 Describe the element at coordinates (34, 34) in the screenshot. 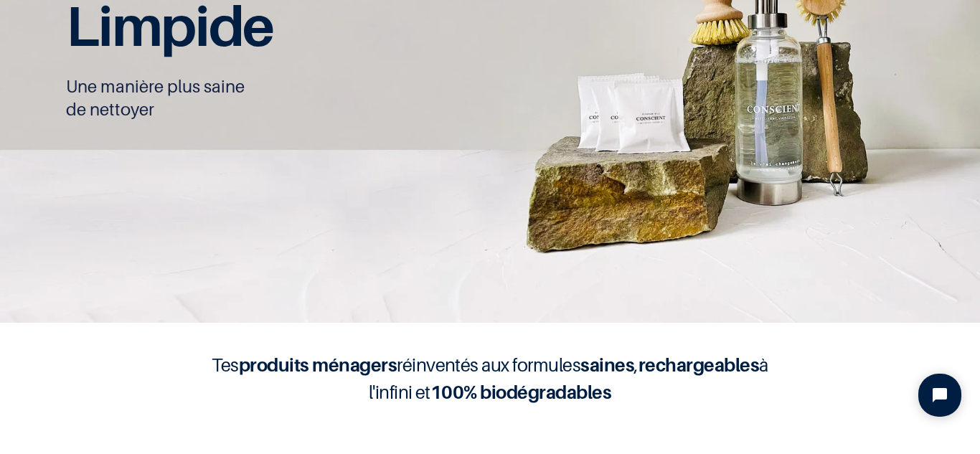

I see `button: Open chat widget` at that location.